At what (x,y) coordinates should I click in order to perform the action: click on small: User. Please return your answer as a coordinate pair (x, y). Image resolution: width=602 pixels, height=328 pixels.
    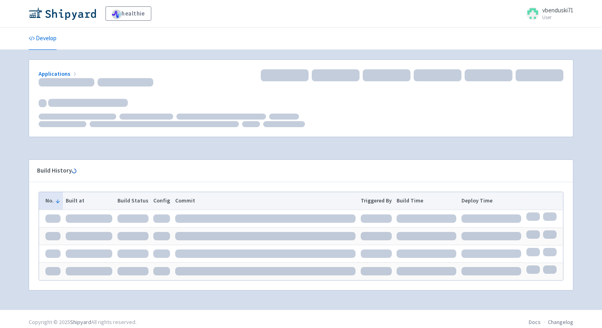
    Looking at the image, I should click on (558, 17).